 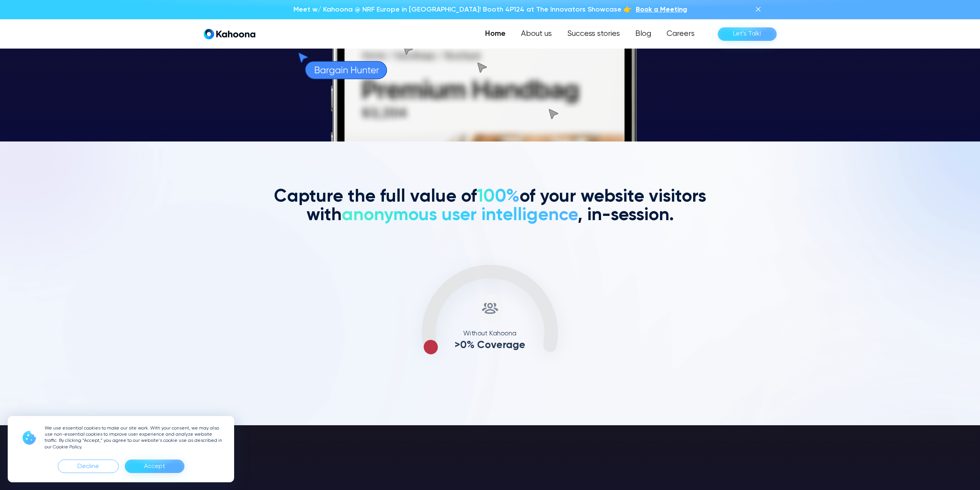 I want to click on a: Home, so click(x=496, y=34).